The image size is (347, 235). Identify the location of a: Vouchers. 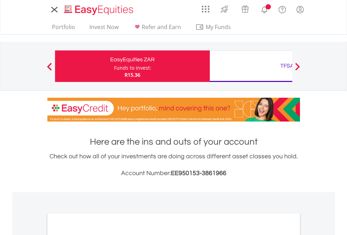
(245, 8).